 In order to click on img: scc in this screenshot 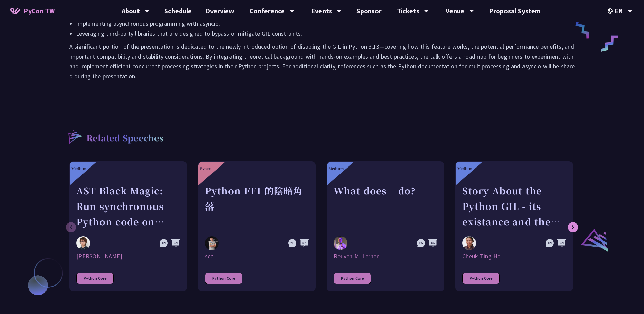, I will do `click(211, 243)`.